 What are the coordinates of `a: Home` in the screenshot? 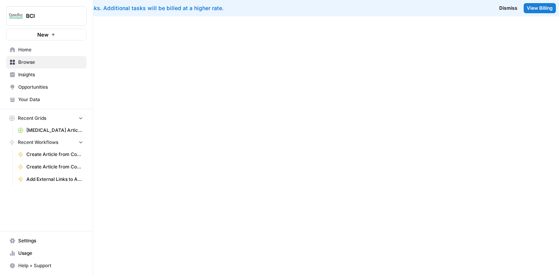 It's located at (46, 50).